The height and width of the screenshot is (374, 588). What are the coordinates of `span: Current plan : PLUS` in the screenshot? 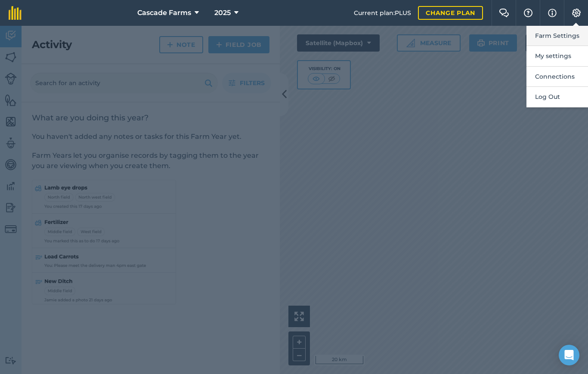 It's located at (382, 13).